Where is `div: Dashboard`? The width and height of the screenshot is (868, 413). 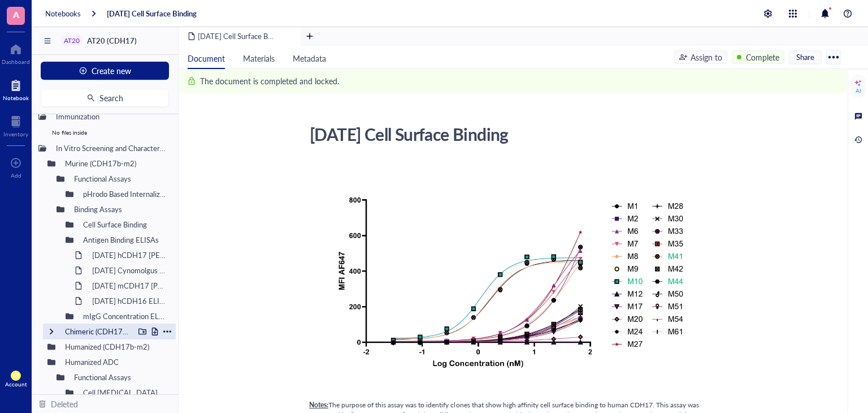 div: Dashboard is located at coordinates (16, 62).